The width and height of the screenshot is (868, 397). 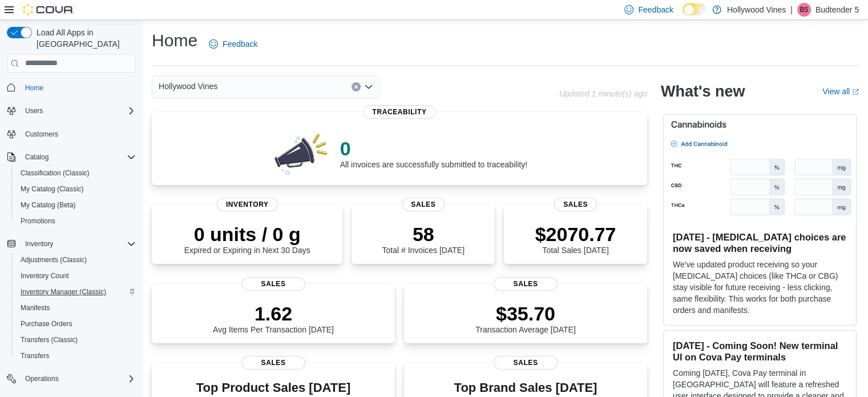 What do you see at coordinates (76, 205) in the screenshot?
I see `button: My Catalog (Beta)` at bounding box center [76, 205].